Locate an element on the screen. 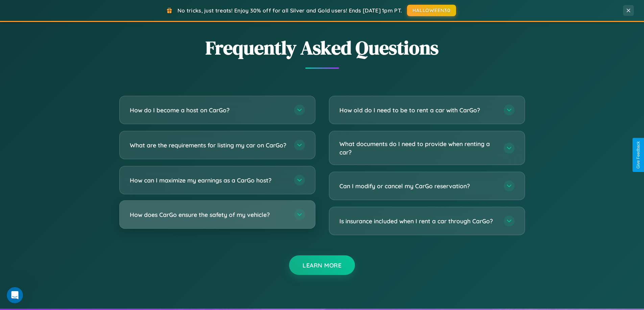  h3: Can I modify or cancel my CarGo reservation? is located at coordinates (418, 186).